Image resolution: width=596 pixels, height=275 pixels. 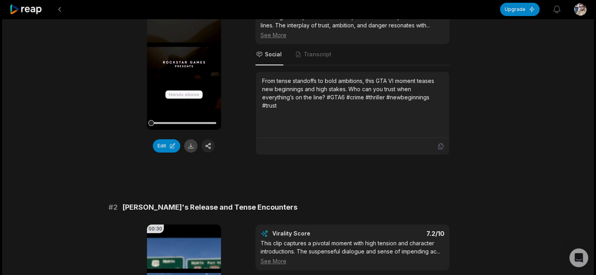 What do you see at coordinates (352, 26) in the screenshot?
I see `div: This segment is packed with action, emotional hooks, and memorable lines. The interplay of trust,...` at bounding box center [352, 26].